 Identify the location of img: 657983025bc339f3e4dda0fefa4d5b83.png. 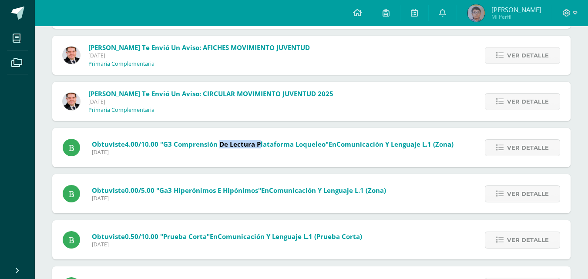
(476, 13).